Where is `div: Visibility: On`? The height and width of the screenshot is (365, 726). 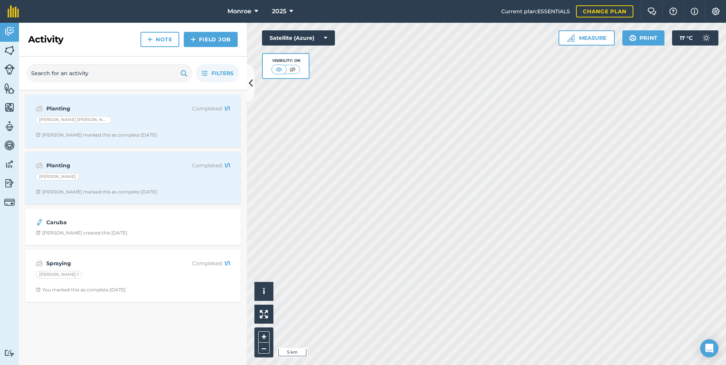
div: Visibility: On is located at coordinates (286, 61).